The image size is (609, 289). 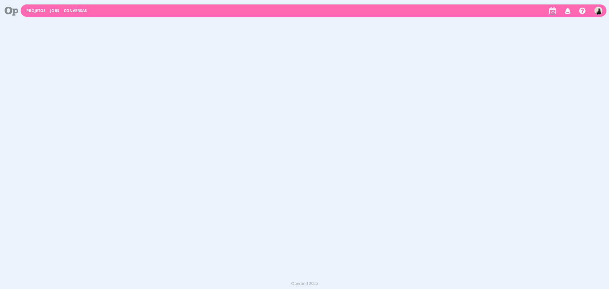 I want to click on button: Conversas, so click(x=75, y=11).